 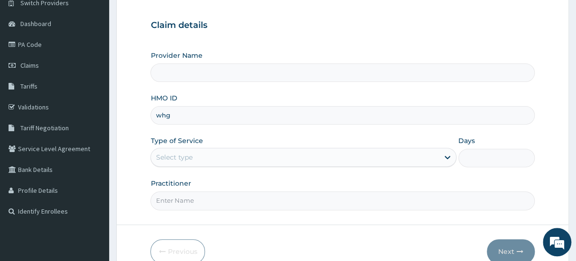 What do you see at coordinates (29, 65) in the screenshot?
I see `span: Claims` at bounding box center [29, 65].